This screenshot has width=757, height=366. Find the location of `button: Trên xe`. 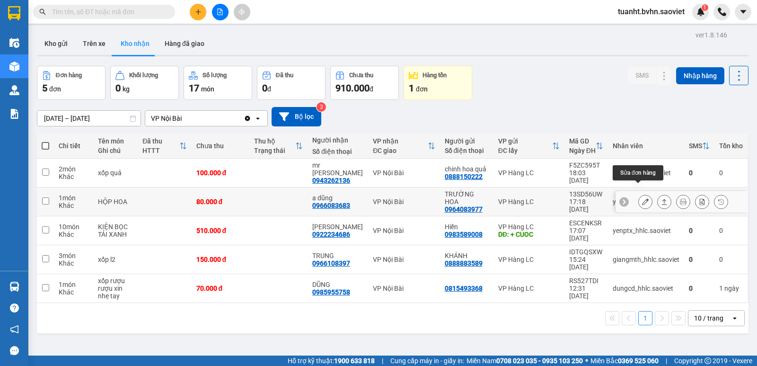

button: Trên xe is located at coordinates (94, 44).